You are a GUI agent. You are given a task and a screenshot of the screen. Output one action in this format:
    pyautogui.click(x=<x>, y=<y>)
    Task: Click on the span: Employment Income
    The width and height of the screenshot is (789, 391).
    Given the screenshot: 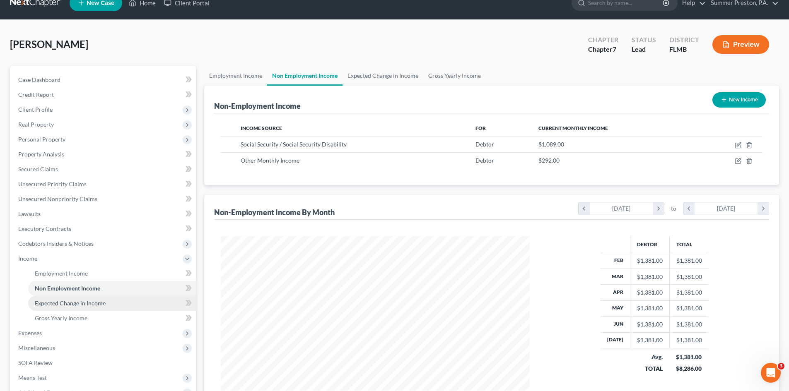 What is the action you would take?
    pyautogui.click(x=61, y=273)
    